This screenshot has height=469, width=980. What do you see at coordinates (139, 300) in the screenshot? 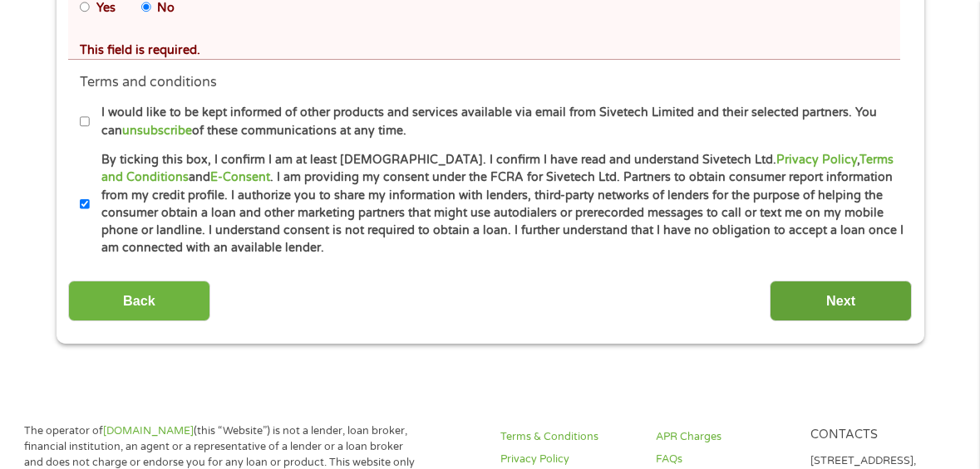
I see `input: Back` at bounding box center [139, 300].